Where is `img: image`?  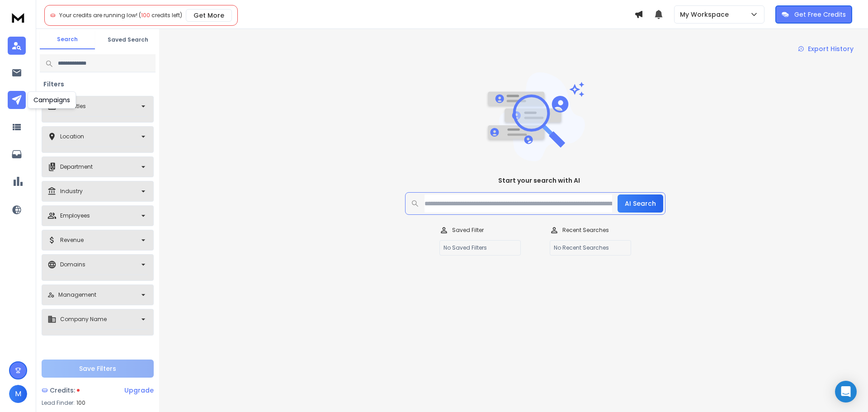 img: image is located at coordinates (536, 117).